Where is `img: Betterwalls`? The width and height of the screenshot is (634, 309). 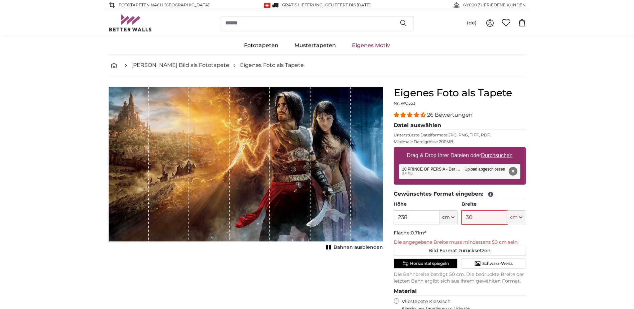
img: Betterwalls is located at coordinates (130, 23).